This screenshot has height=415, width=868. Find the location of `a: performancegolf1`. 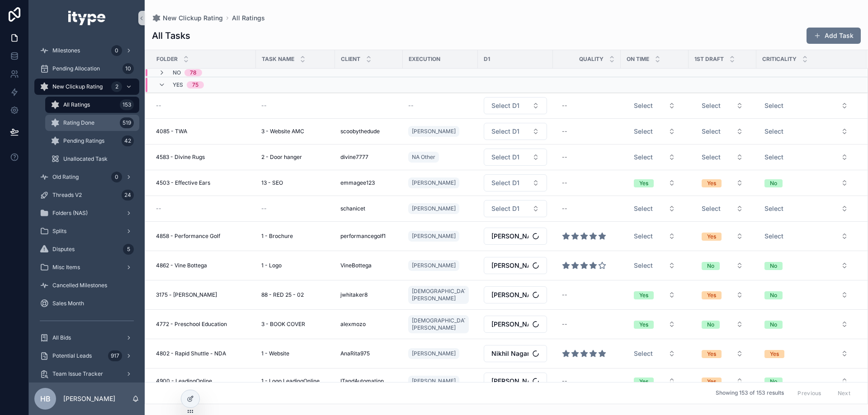

a: performancegolf1 is located at coordinates (369, 237).